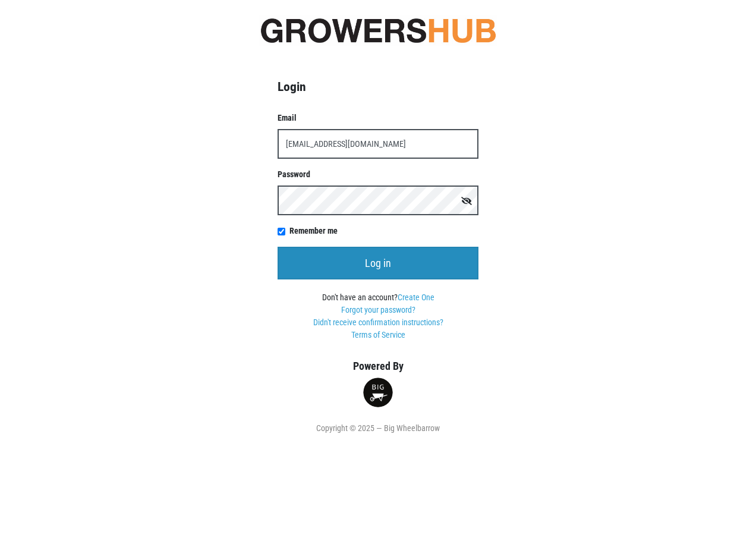 The image size is (756, 547). I want to click on input: Log in, so click(378, 263).